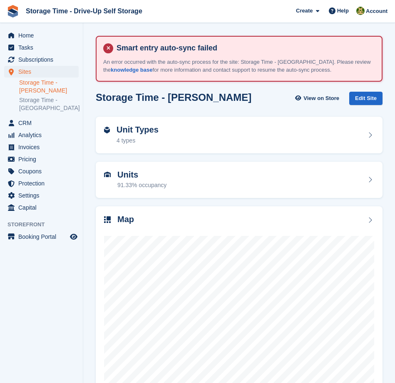 The height and width of the screenshot is (383, 395). I want to click on h2: Units, so click(142, 174).